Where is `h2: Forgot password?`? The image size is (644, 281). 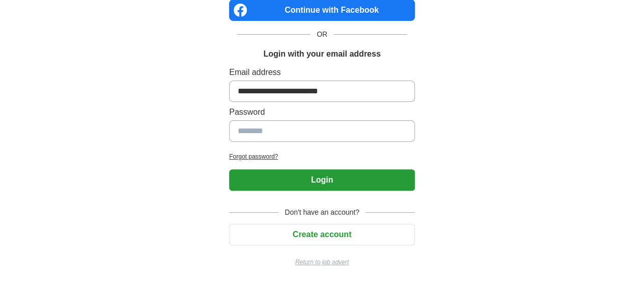 h2: Forgot password? is located at coordinates (322, 156).